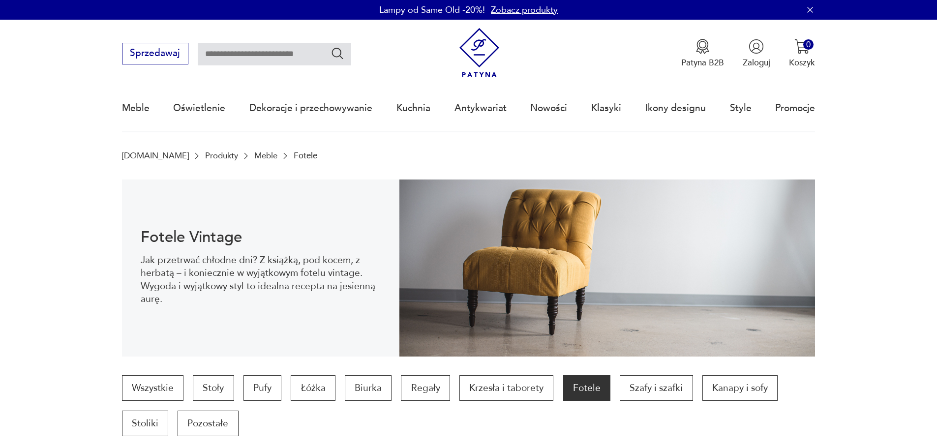 Image resolution: width=937 pixels, height=448 pixels. Describe the element at coordinates (524, 10) in the screenshot. I see `a: Zobacz produkty` at that location.